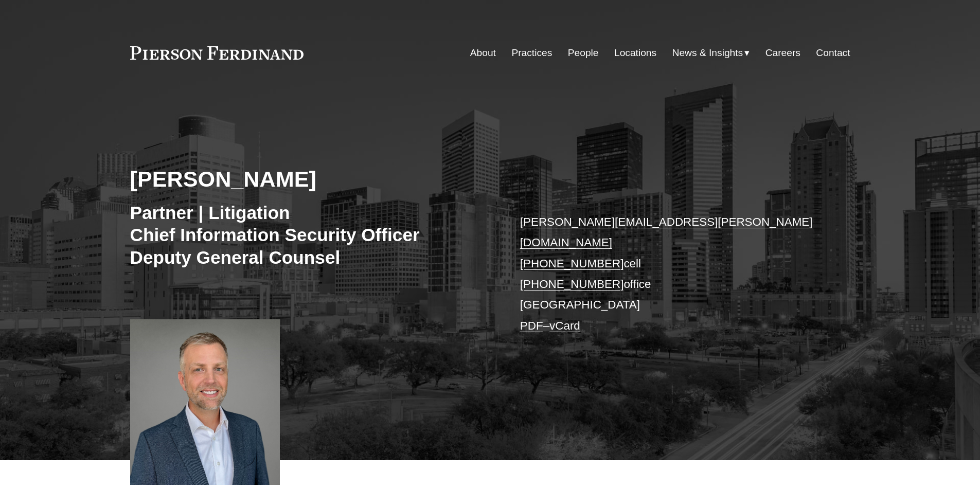 Image resolution: width=980 pixels, height=490 pixels. I want to click on a: Locations, so click(635, 53).